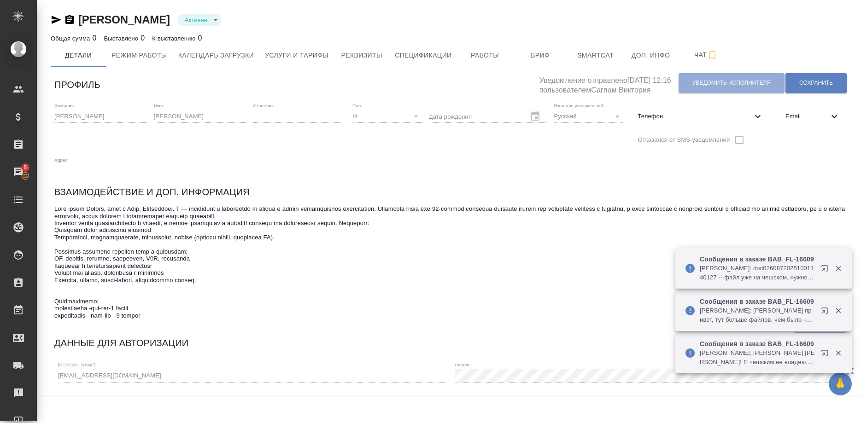  Describe the element at coordinates (216, 55) in the screenshot. I see `span: Календарь загрузки` at that location.